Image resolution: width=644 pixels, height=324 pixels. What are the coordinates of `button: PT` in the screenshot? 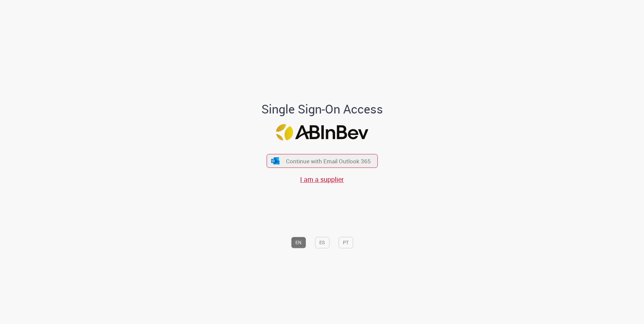 It's located at (346, 243).